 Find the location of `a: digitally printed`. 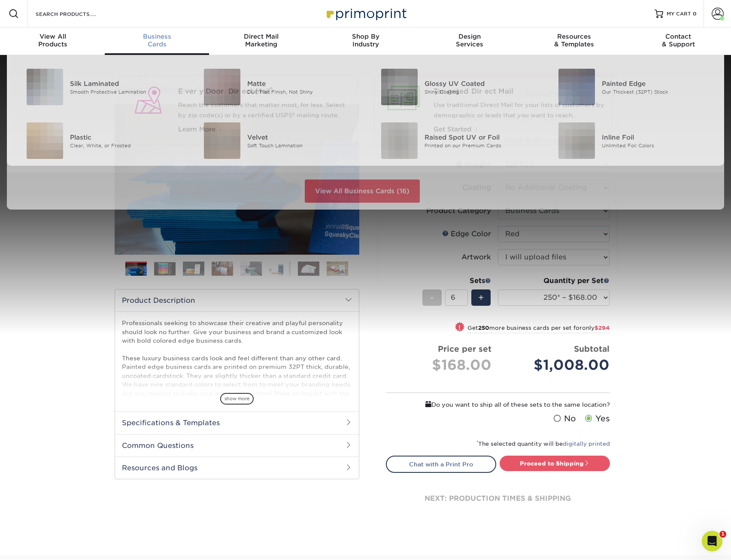

a: digitally printed is located at coordinates (586, 444).